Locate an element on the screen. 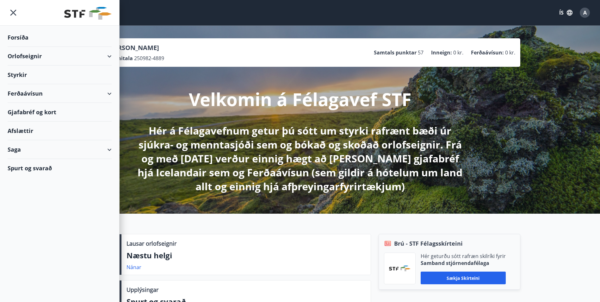 This screenshot has width=600, height=302. span: A is located at coordinates (585, 13).